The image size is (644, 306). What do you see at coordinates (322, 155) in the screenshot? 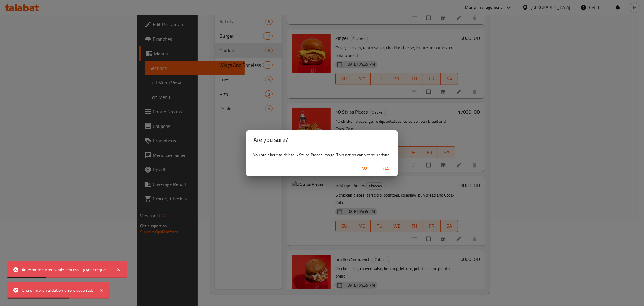
I see `div: You are about to delete 5 Strips Pieces image. This action cannot be undone.` at bounding box center [322, 155].